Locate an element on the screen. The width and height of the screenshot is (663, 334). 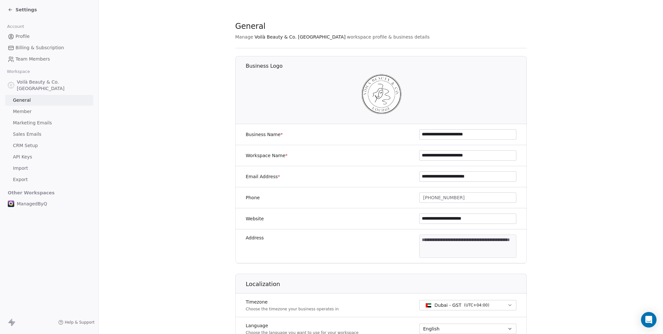
span: Settings is located at coordinates (26, 10).